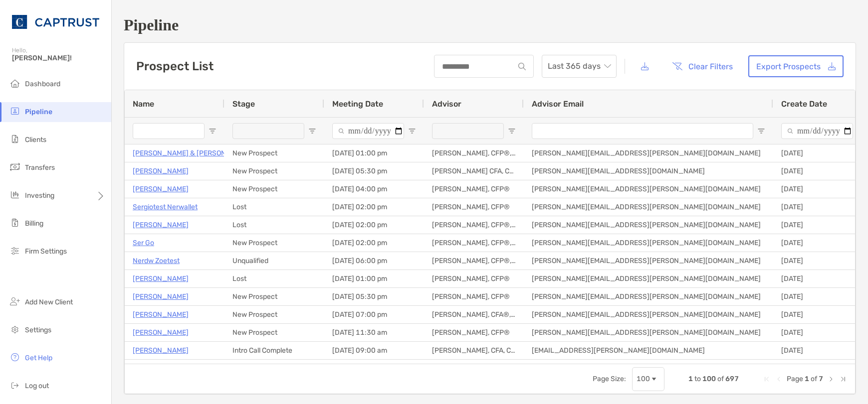 The width and height of the screenshot is (868, 404). Describe the element at coordinates (817, 131) in the screenshot. I see `input: Create Date Filter Input` at that location.